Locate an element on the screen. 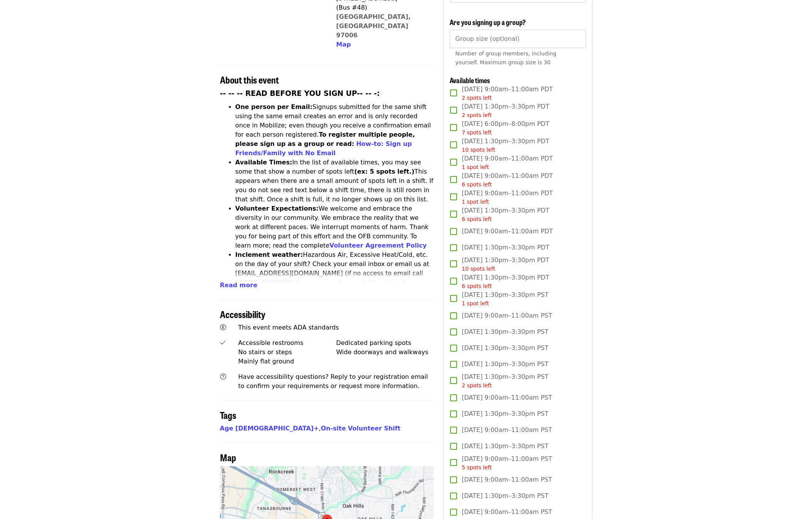 The width and height of the screenshot is (812, 519). span: Have accessibility questions? Reply to your registration email to confirm your requirements or re... is located at coordinates (333, 381).